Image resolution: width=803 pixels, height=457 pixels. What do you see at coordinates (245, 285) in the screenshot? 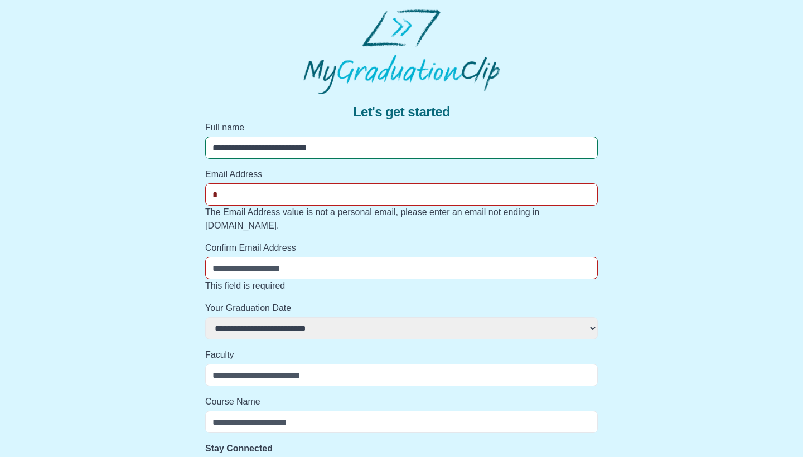
I see `span: This field is required` at bounding box center [245, 285].